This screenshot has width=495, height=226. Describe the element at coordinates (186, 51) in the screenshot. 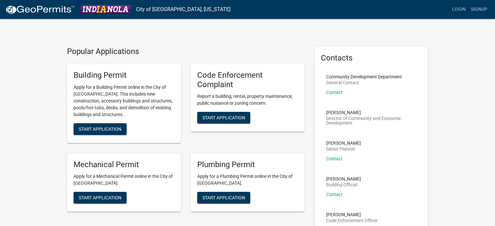

I see `h4: Popular Applications` at that location.